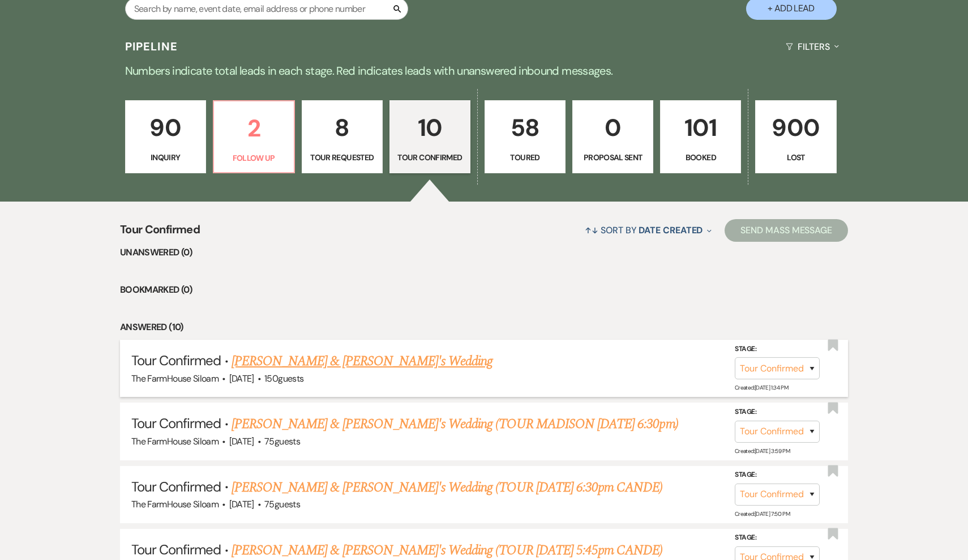  I want to click on li: Unanswered (0), so click(484, 253).